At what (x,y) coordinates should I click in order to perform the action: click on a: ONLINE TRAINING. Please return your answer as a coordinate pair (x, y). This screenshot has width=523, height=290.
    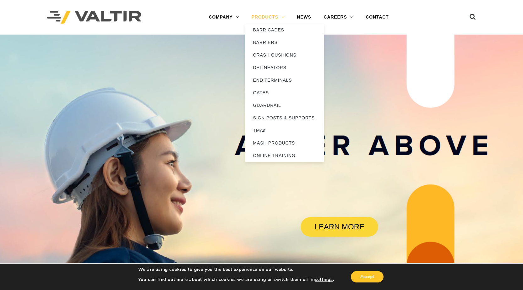
    Looking at the image, I should click on (285, 155).